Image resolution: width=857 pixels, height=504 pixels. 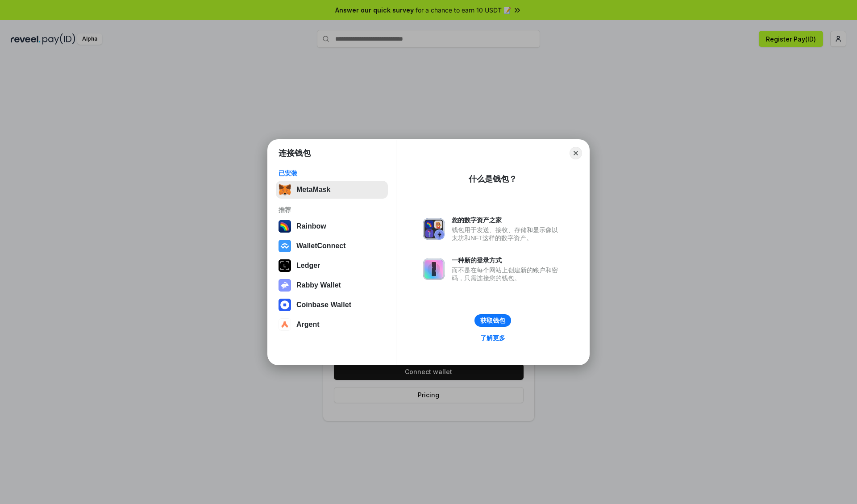 I want to click on h1: 连接钱包, so click(x=295, y=153).